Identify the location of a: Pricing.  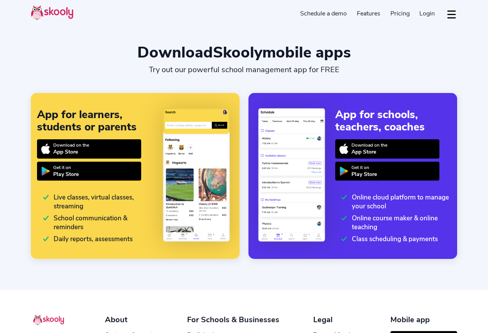
(400, 14).